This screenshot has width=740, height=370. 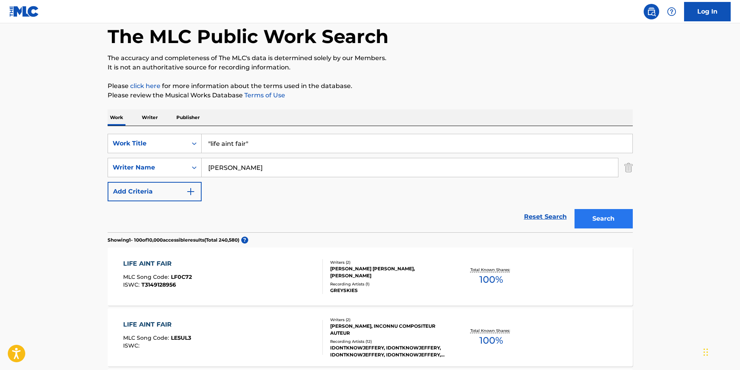 What do you see at coordinates (389, 291) in the screenshot?
I see `div: GREYSKIES` at bounding box center [389, 291].